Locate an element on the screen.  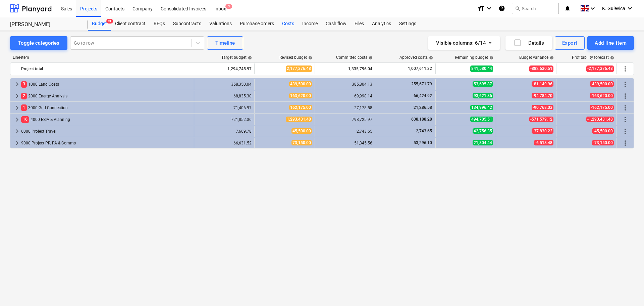
div: Committed costs is located at coordinates (354, 57).